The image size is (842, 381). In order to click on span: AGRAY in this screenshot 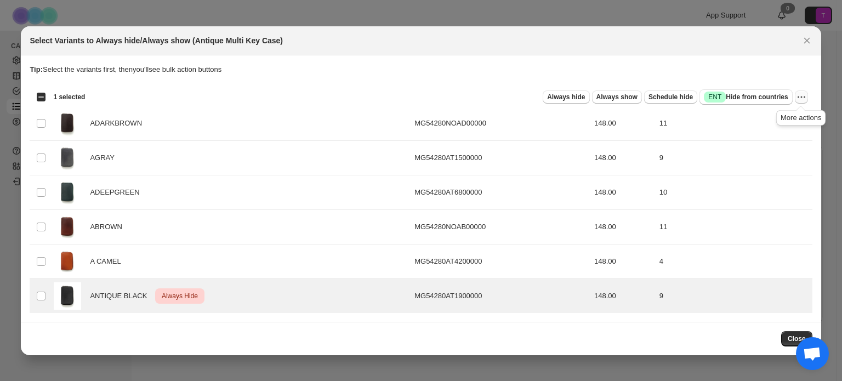, I will do `click(105, 158)`.